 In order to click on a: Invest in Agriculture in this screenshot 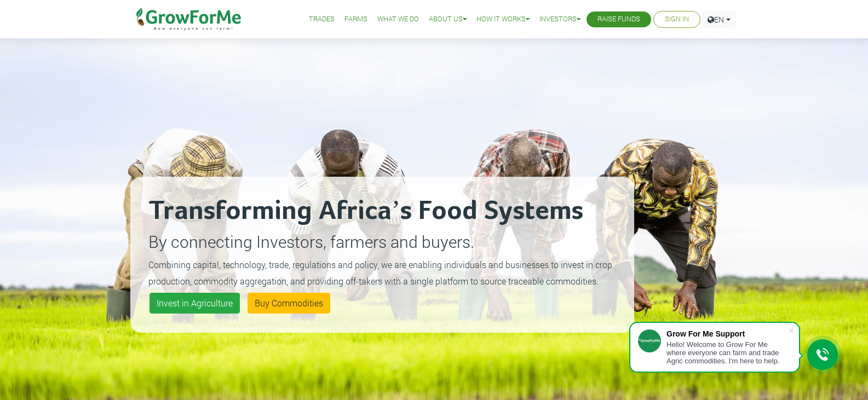, I will do `click(194, 303)`.